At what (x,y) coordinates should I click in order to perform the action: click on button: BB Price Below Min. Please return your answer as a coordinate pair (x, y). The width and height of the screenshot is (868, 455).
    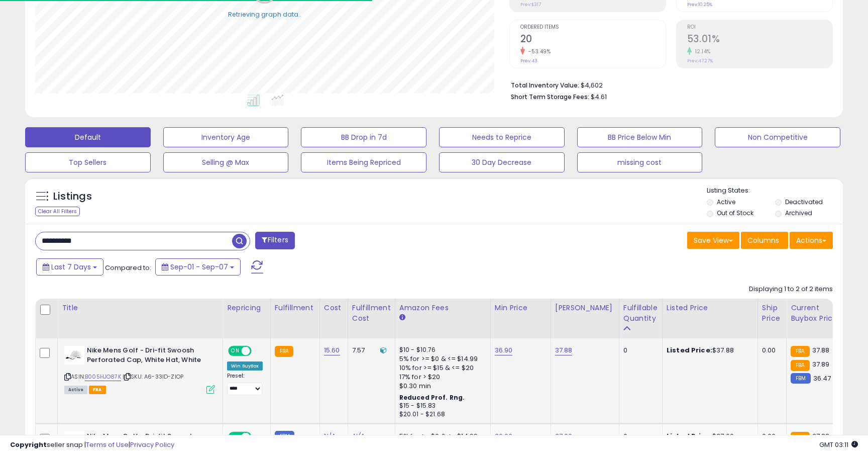
    Looking at the image, I should click on (640, 137).